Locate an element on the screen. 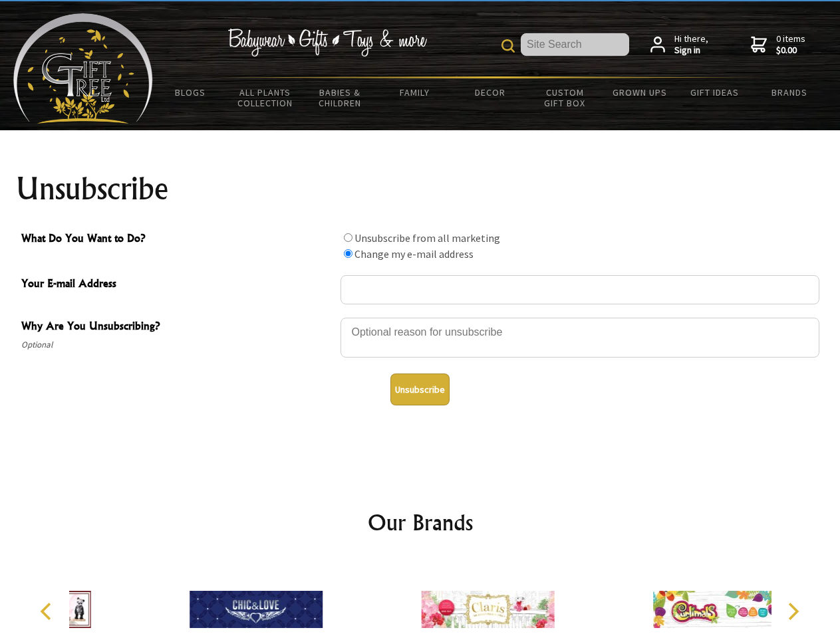 The width and height of the screenshot is (840, 638). img: Babyware - Gifts - Toys and more... is located at coordinates (83, 69).